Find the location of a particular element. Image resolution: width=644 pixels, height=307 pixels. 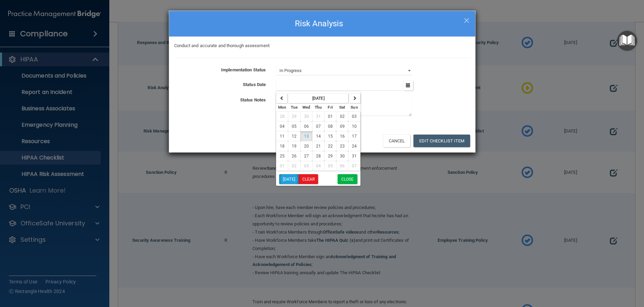

small: Monday is located at coordinates (282, 107).